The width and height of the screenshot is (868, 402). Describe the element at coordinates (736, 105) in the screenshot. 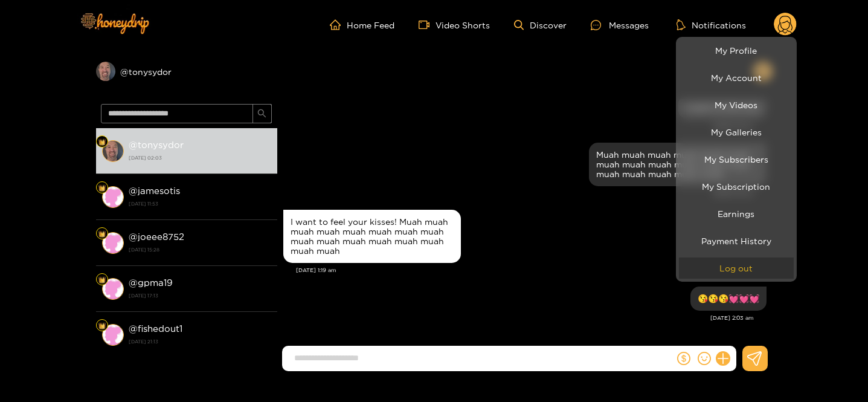

I see `a: My Videos` at that location.